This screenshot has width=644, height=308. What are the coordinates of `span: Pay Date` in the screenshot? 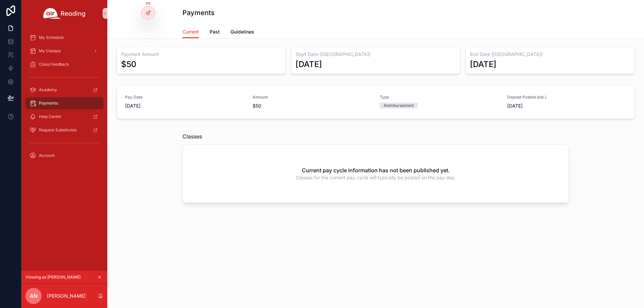 It's located at (185, 97).